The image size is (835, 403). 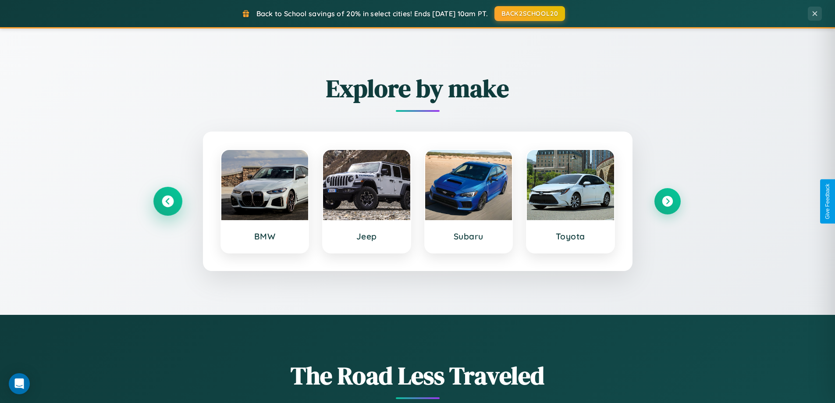 I want to click on h3: Toyota, so click(x=570, y=236).